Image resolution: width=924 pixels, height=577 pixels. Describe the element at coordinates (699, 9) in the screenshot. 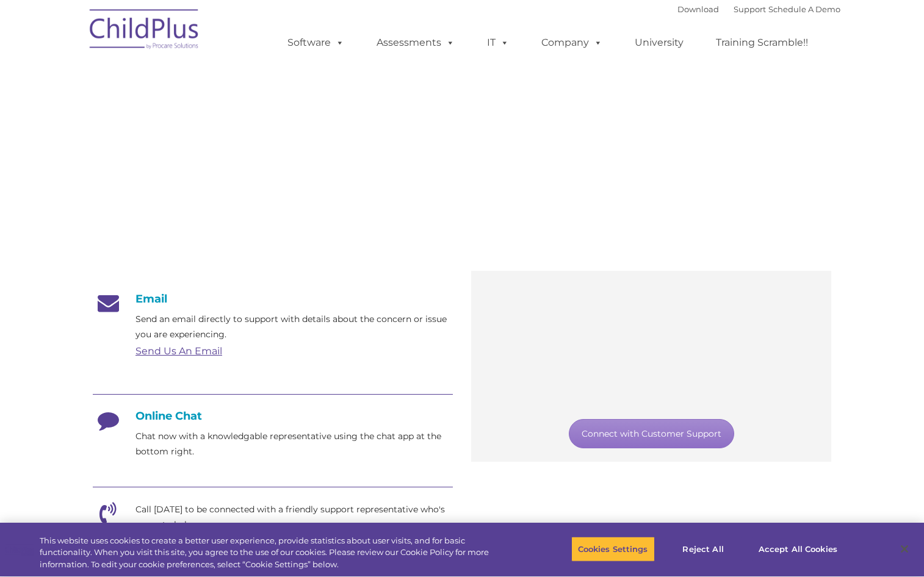

I see `a: Download` at that location.